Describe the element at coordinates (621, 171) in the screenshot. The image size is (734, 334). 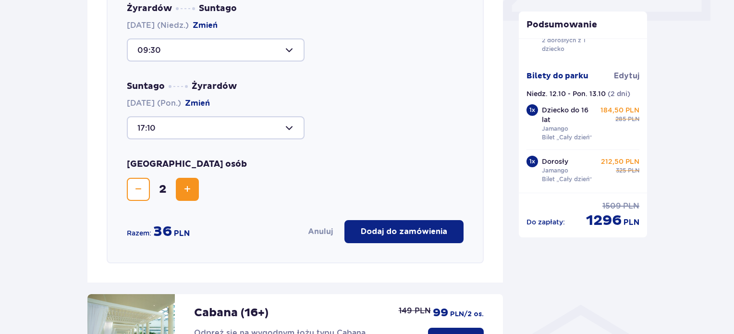
I see `span: 325` at that location.